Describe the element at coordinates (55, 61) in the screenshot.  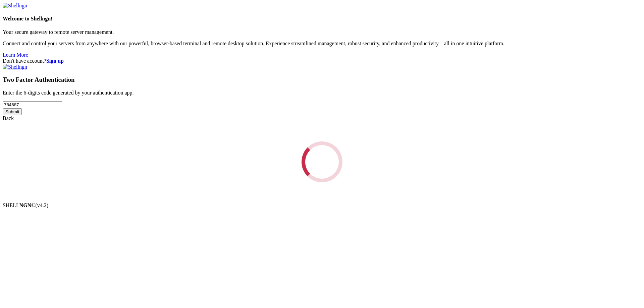
I see `a: Sign up` at that location.